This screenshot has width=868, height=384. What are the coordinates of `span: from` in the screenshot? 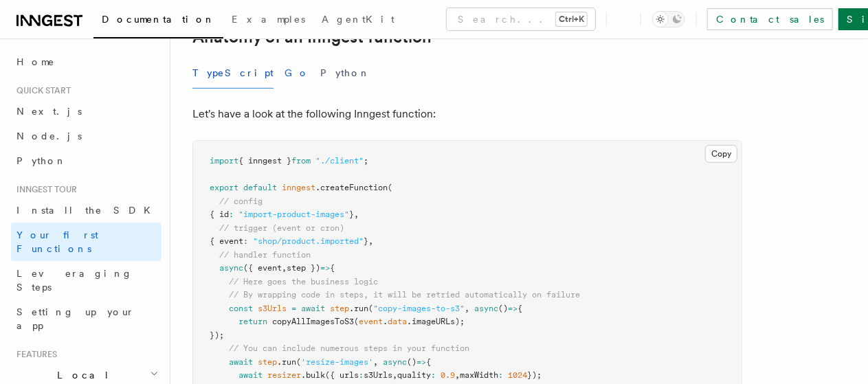 It's located at (301, 160).